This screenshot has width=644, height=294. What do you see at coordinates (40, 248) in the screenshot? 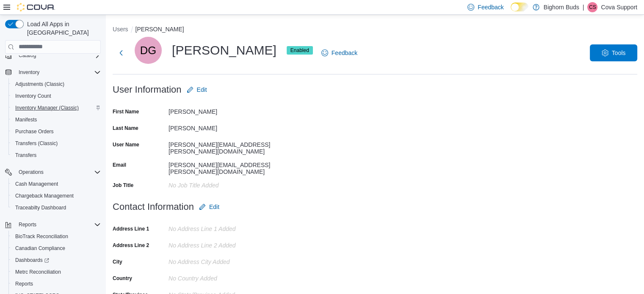
I see `a: Canadian Compliance` at bounding box center [40, 248].